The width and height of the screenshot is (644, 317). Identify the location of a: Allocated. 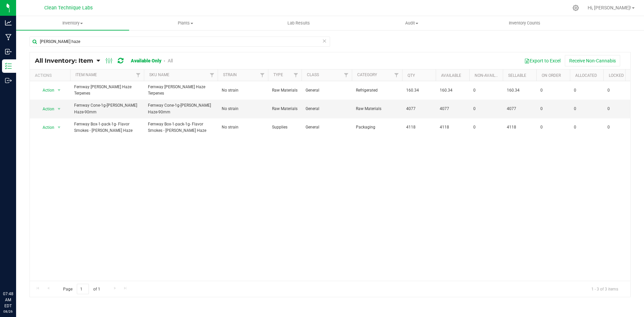
(586, 75).